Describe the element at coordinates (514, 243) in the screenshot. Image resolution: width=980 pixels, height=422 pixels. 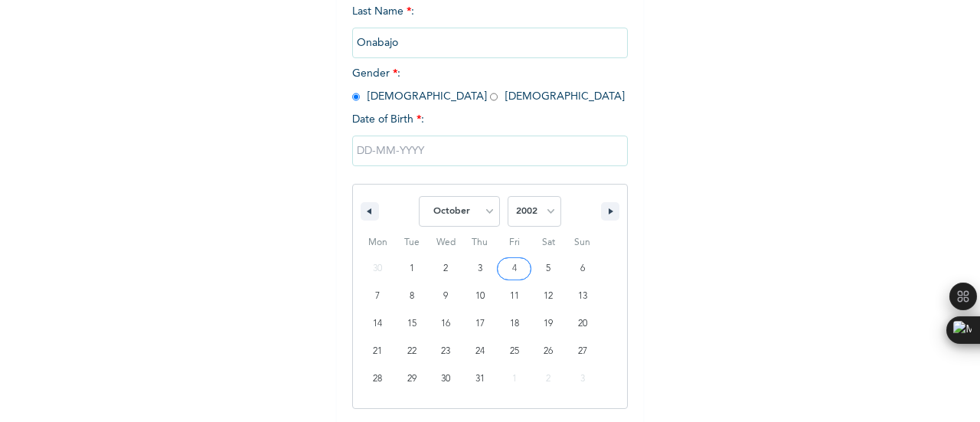
I see `span: Fri` at that location.